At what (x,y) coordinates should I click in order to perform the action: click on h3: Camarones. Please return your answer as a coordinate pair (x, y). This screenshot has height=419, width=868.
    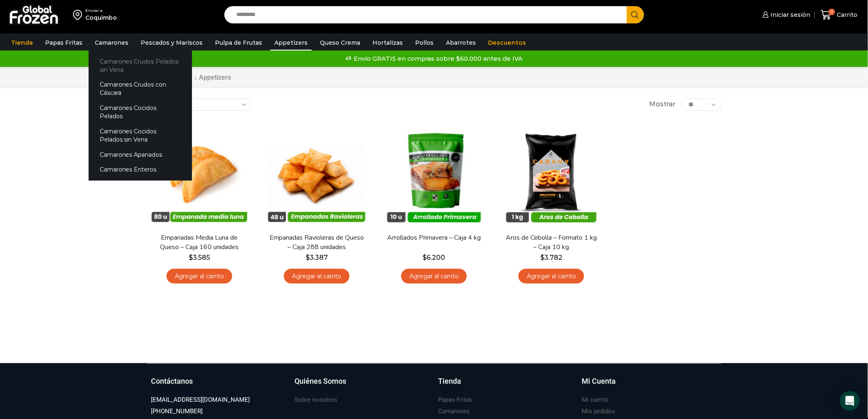
    Looking at the image, I should click on (454, 411).